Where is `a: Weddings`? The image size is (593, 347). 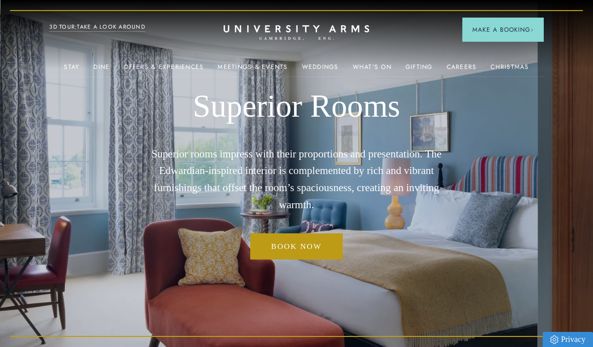 a: Weddings is located at coordinates (320, 70).